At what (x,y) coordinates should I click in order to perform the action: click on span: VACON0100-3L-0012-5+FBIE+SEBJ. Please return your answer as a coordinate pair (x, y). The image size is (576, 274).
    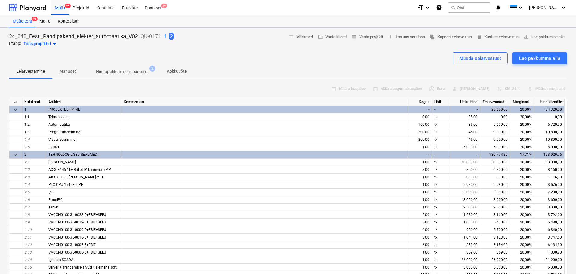
    Looking at the image, I should click on (77, 222).